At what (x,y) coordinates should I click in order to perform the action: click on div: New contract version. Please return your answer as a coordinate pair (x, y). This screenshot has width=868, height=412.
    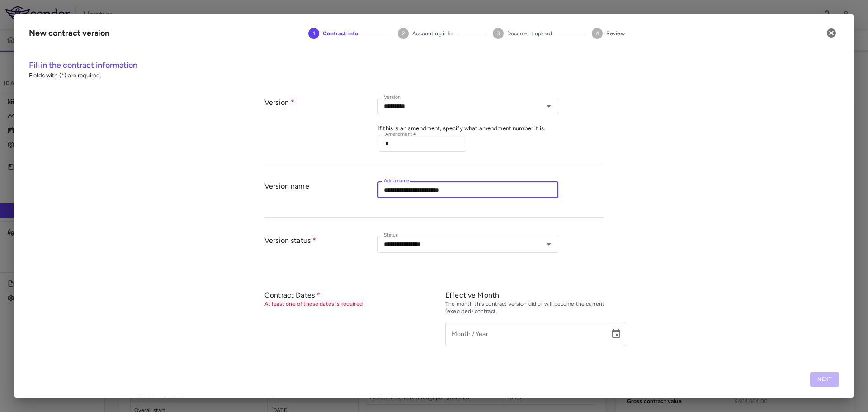
    Looking at the image, I should click on (70, 33).